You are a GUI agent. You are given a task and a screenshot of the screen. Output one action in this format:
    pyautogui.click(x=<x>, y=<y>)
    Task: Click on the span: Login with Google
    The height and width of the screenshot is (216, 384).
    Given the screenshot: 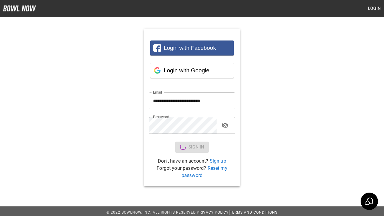 What is the action you would take?
    pyautogui.click(x=187, y=70)
    